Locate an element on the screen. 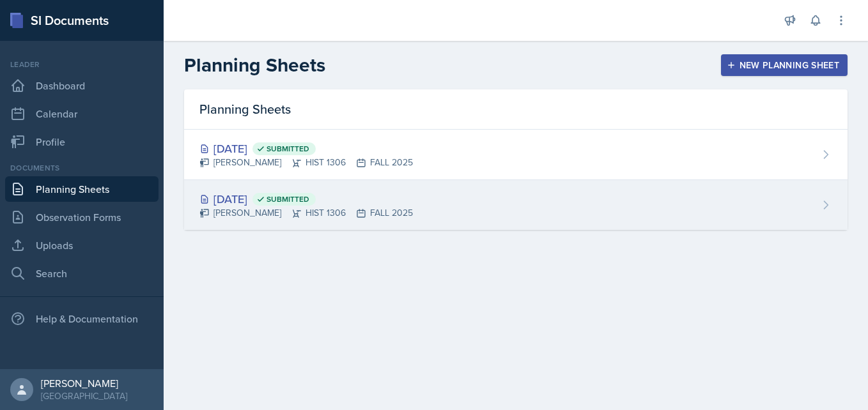 The image size is (868, 410). h2: Planning Sheets is located at coordinates (255, 65).